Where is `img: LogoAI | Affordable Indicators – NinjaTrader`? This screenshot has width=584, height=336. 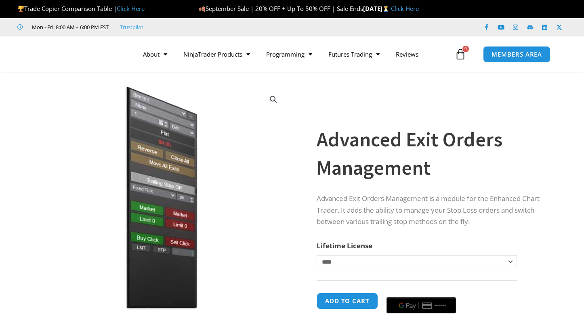
img: LogoAI | Affordable Indicators – NinjaTrader is located at coordinates (70, 54).